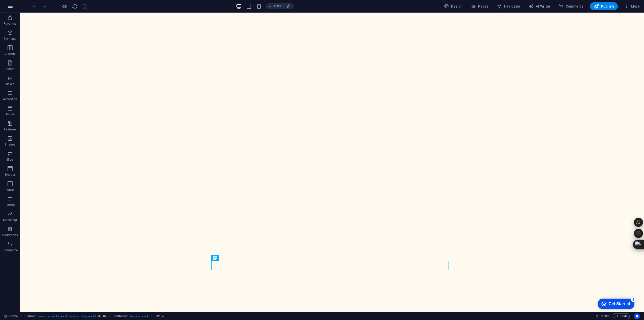 This screenshot has width=644, height=320. What do you see at coordinates (289, 7) in the screenshot?
I see `i: On resize automatically adjust zoom level to fit chosen device.` at bounding box center [289, 7].